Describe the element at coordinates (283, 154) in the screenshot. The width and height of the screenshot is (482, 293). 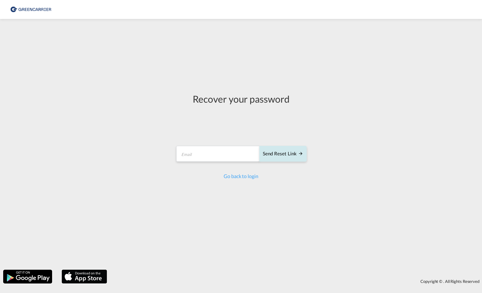
I see `button: SEND RESET LINK` at that location.